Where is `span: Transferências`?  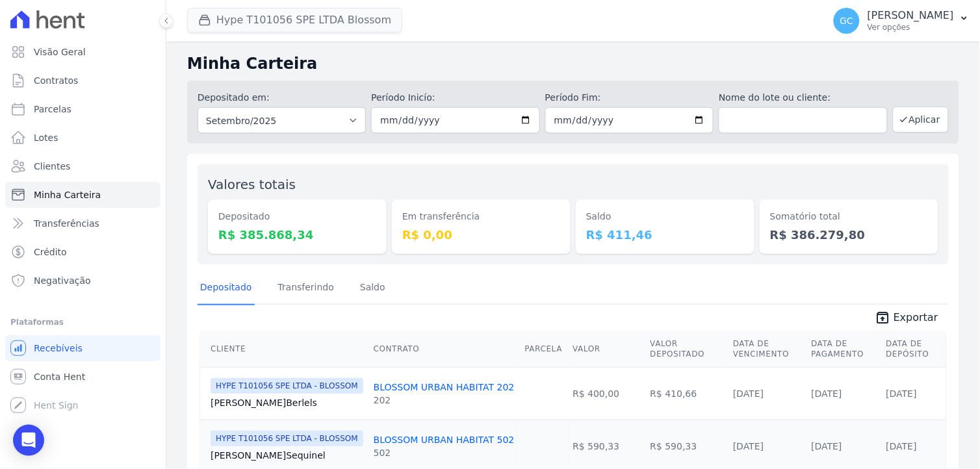 span: Transferências is located at coordinates (67, 224).